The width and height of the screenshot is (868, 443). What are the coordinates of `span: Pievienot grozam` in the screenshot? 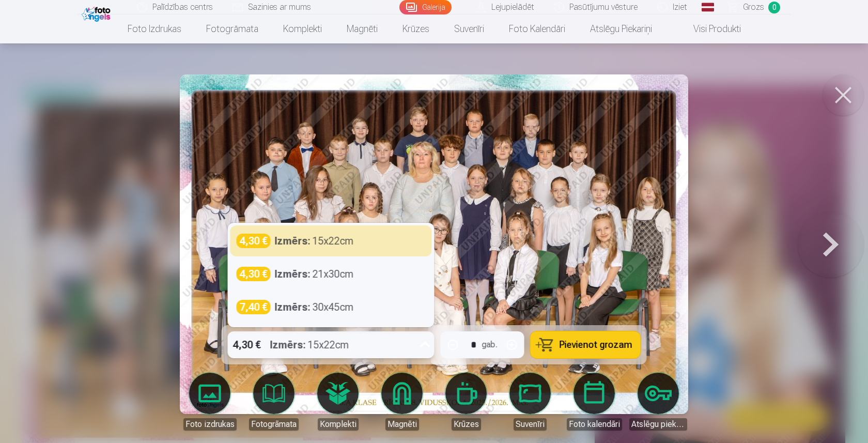 It's located at (595, 345).